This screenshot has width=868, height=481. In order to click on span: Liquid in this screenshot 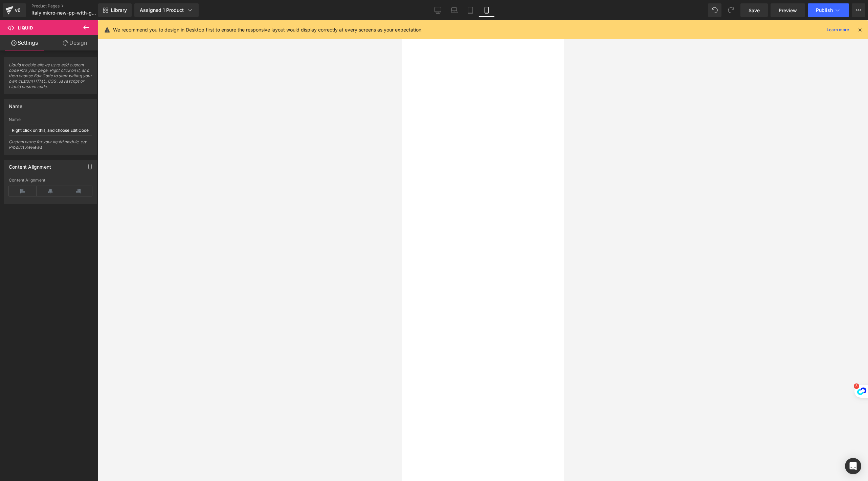, I will do `click(25, 28)`.